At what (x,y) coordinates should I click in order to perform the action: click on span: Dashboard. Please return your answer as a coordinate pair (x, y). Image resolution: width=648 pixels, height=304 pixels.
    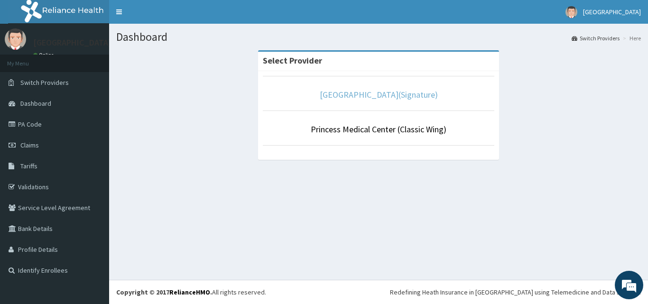
    Looking at the image, I should click on (36, 103).